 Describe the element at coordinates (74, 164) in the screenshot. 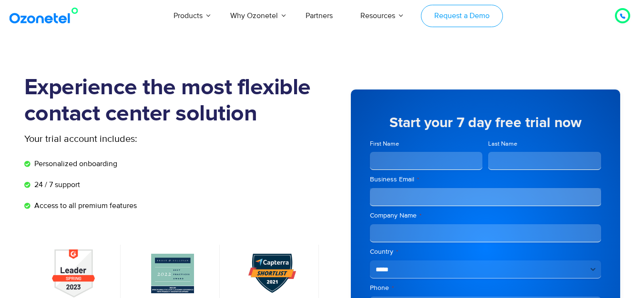

I see `span: Personalized onboarding` at that location.